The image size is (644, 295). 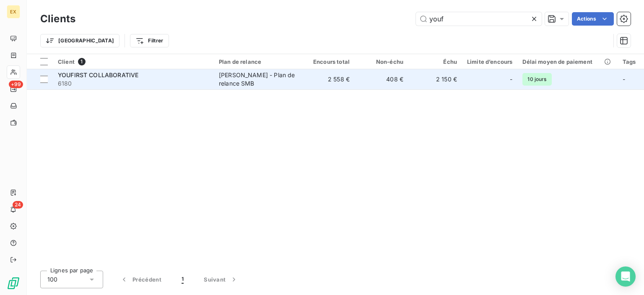 I want to click on div: EX, so click(x=13, y=12).